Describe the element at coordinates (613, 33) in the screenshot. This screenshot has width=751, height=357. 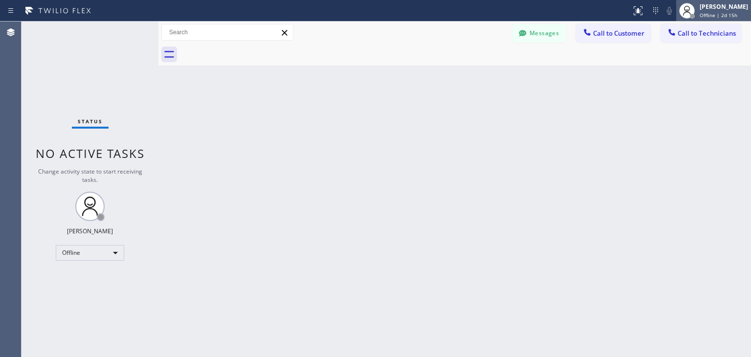
I see `button: Call to Customer` at that location.